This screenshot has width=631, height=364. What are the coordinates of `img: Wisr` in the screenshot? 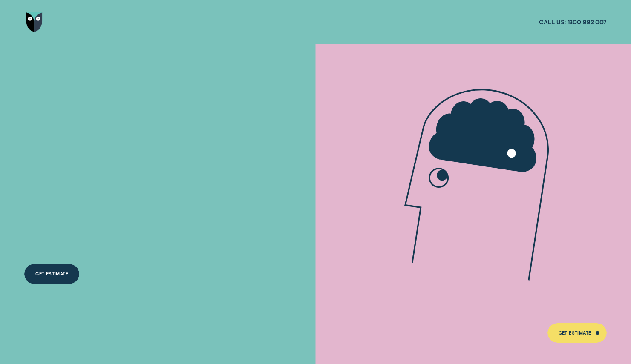 It's located at (34, 22).